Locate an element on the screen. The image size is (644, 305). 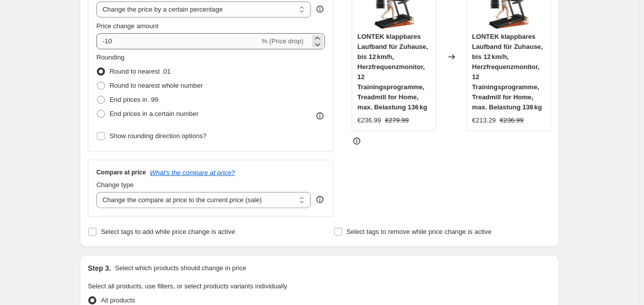
h2: Step 3. is located at coordinates (100, 268).